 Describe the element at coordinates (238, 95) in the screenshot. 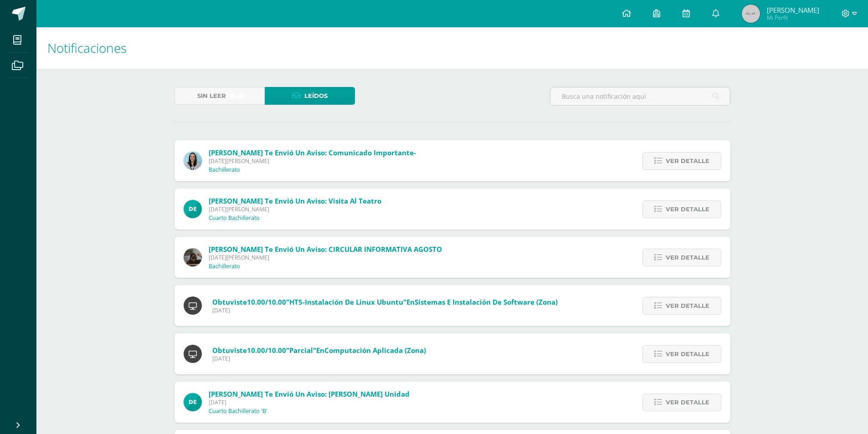

I see `span: (345)` at that location.